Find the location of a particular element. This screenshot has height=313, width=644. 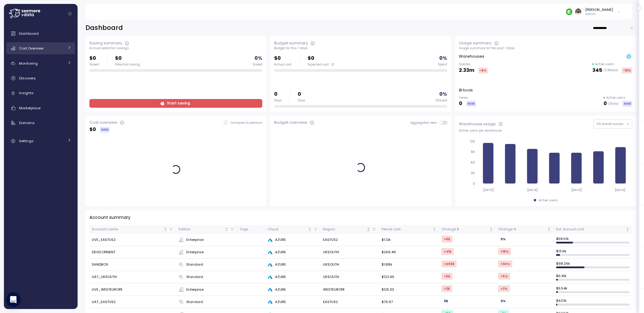

p: Warehouses is located at coordinates (472, 56).